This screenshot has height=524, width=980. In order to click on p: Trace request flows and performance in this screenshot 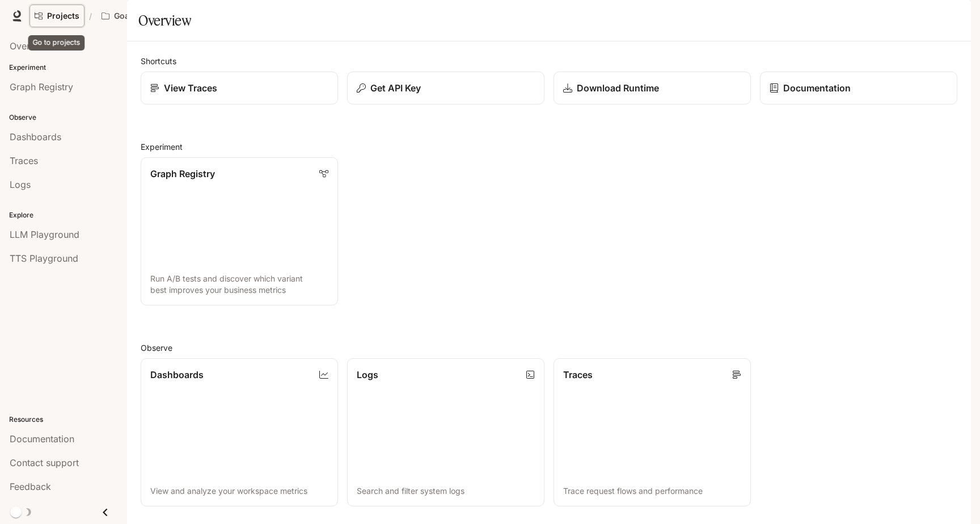, I will do `click(652, 491)`.